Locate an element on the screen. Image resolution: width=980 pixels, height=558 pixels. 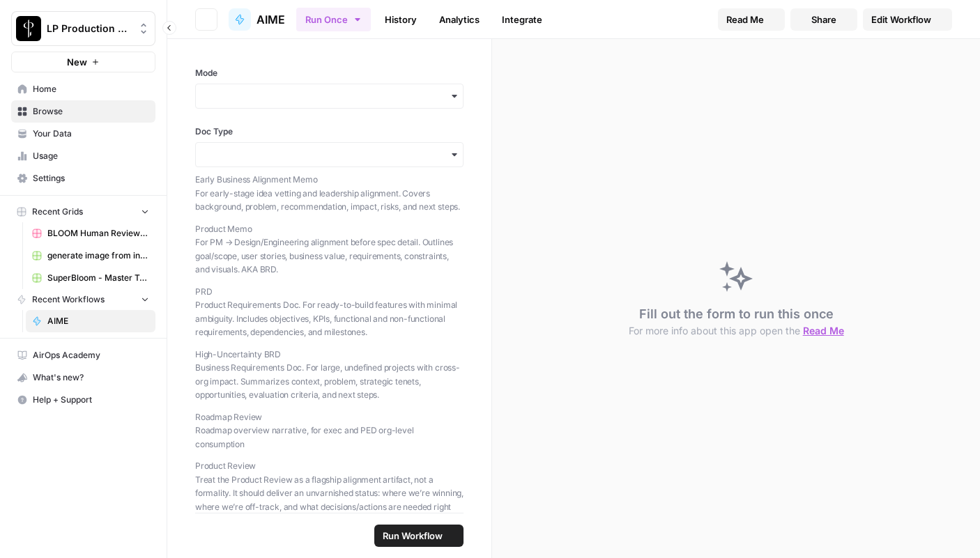
span: Your Data is located at coordinates (90, 134).